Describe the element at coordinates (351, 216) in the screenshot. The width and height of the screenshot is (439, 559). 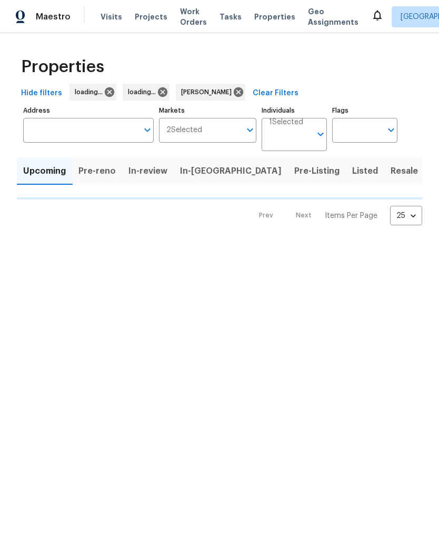
I see `p: Items Per Page` at that location.